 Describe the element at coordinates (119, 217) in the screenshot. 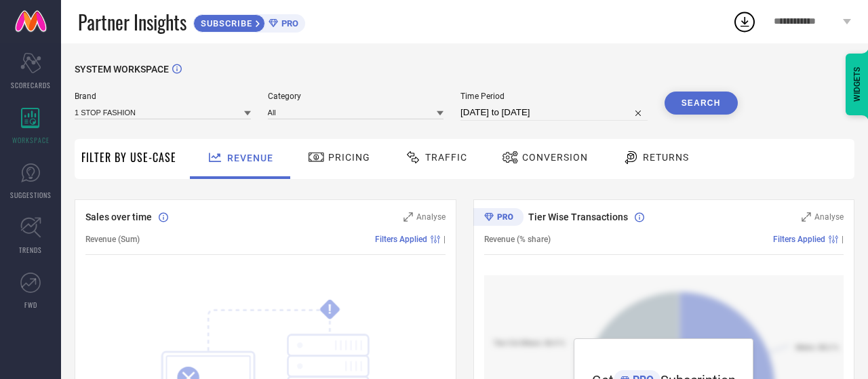

I see `span: Sales over time` at that location.